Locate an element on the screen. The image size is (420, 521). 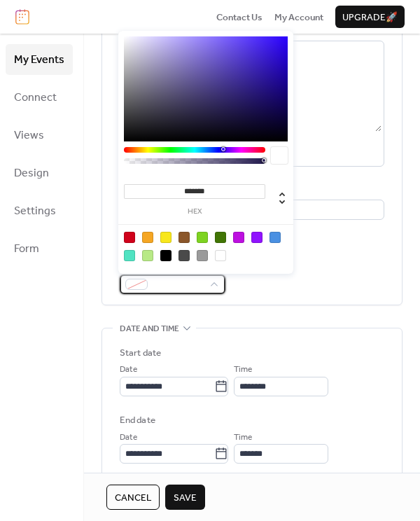
div: #8B572A is located at coordinates (184, 237).